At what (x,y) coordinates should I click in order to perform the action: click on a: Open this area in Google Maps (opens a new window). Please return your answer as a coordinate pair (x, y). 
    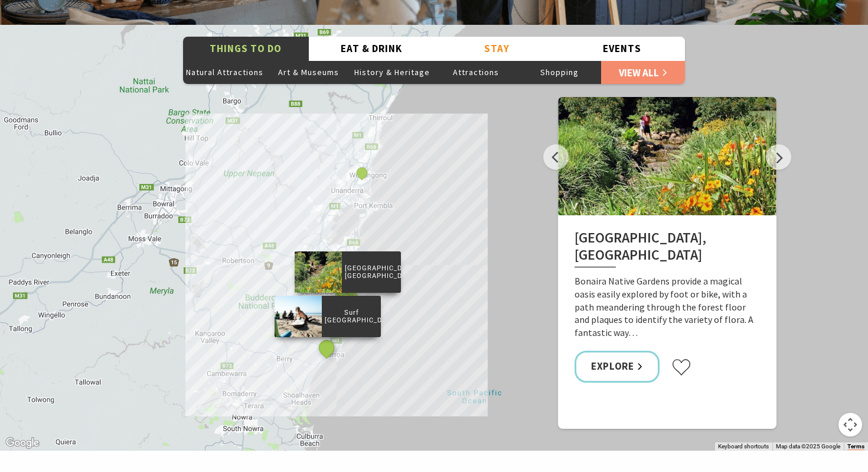
    Looking at the image, I should click on (23, 443).